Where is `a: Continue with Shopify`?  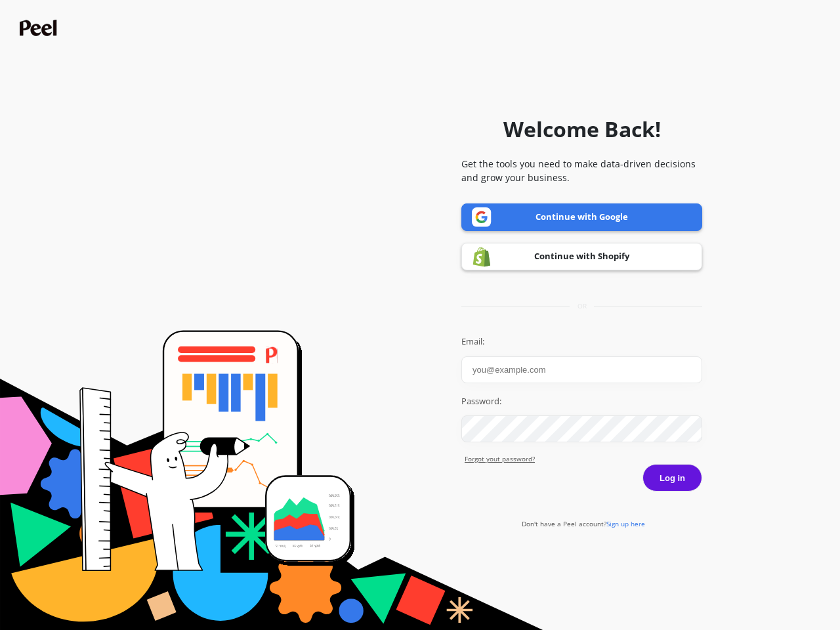 a: Continue with Shopify is located at coordinates (582, 256).